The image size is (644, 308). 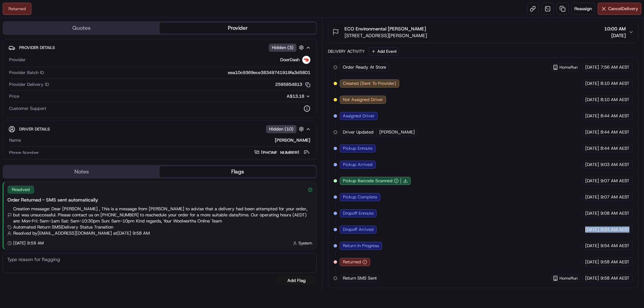 What do you see at coordinates (306, 60) in the screenshot?
I see `img: doordash_logo_v2.png` at bounding box center [306, 60].